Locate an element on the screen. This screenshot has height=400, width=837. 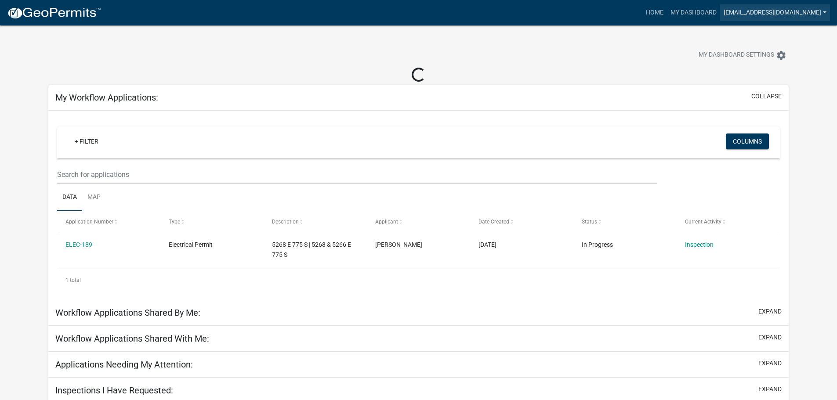
datatable-header-cell: Type is located at coordinates (212, 222).